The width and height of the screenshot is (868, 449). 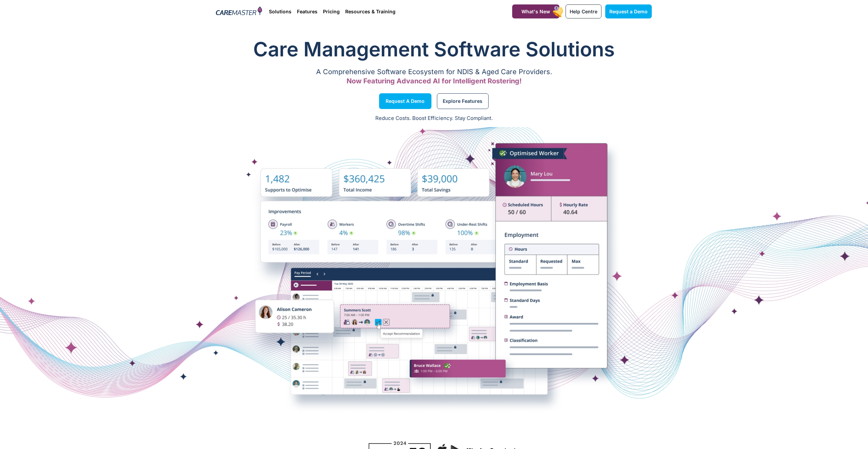 What do you see at coordinates (434, 81) in the screenshot?
I see `span: Now Featuring Advanced AI for Intelligent Rostering!` at bounding box center [434, 81].